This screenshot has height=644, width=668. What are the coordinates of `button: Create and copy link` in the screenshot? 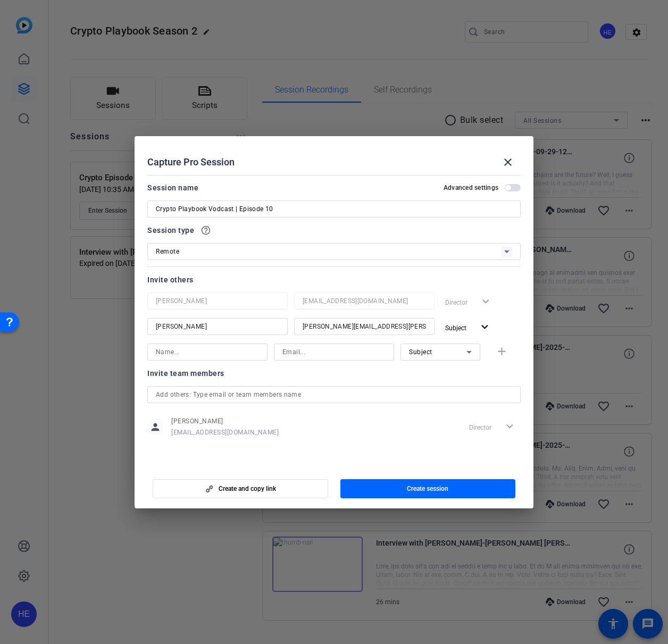 It's located at (240, 489).